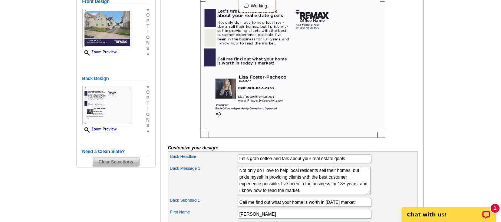 This screenshot has height=222, width=501. Describe the element at coordinates (203, 212) in the screenshot. I see `label: First Name` at that location.